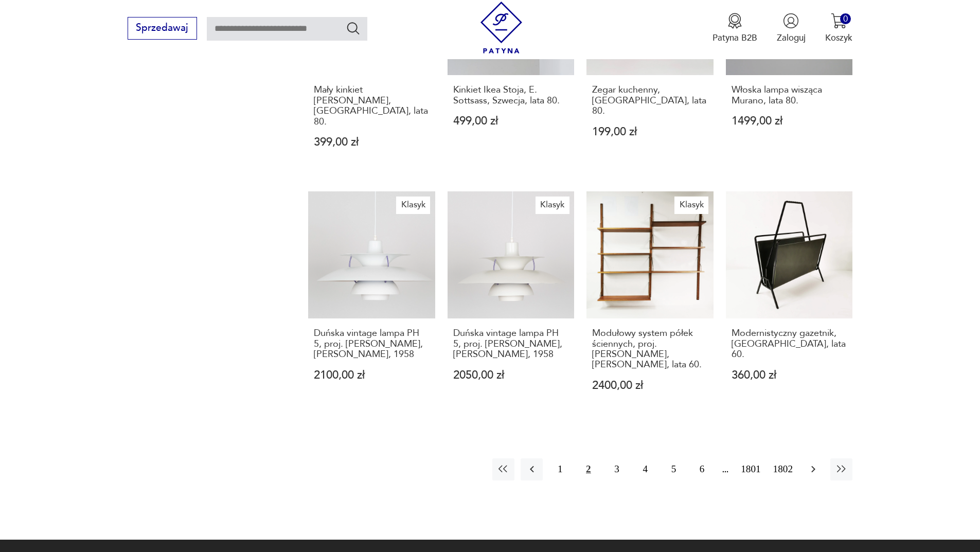  What do you see at coordinates (371, 375) in the screenshot?
I see `p: 2100,00 zł` at bounding box center [371, 375].